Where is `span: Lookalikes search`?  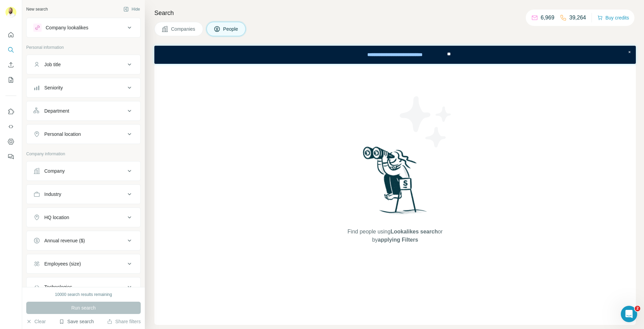
span: Lookalikes search is located at coordinates (414, 231).